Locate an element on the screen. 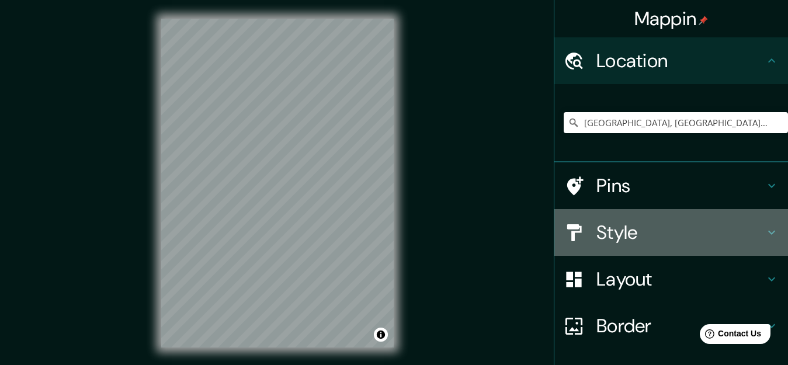  div: Border is located at coordinates (671, 326).